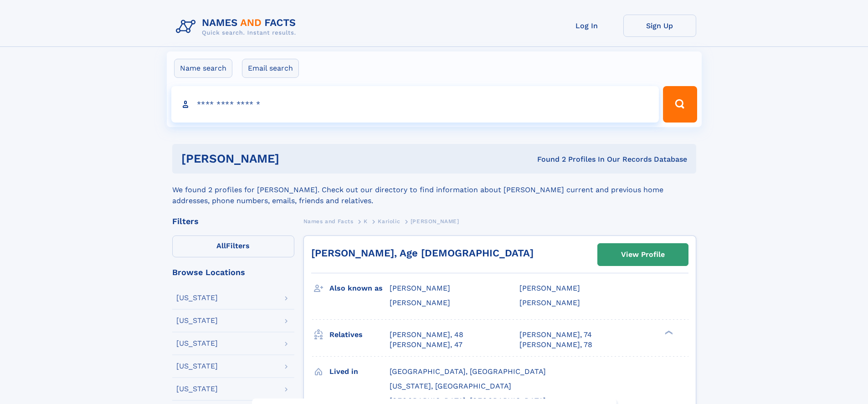  I want to click on a: Names and Facts, so click(328, 221).